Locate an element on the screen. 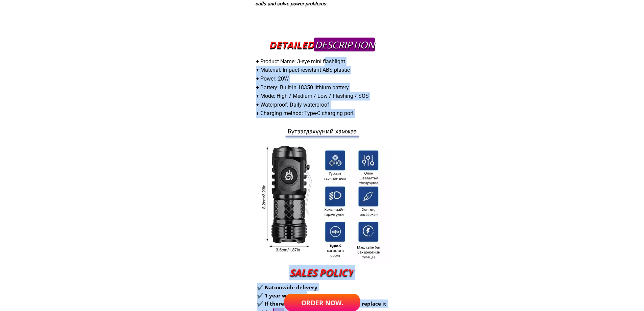 This screenshot has height=311, width=644. font: + Material: Impact-resistant ABS plastic is located at coordinates (303, 70).